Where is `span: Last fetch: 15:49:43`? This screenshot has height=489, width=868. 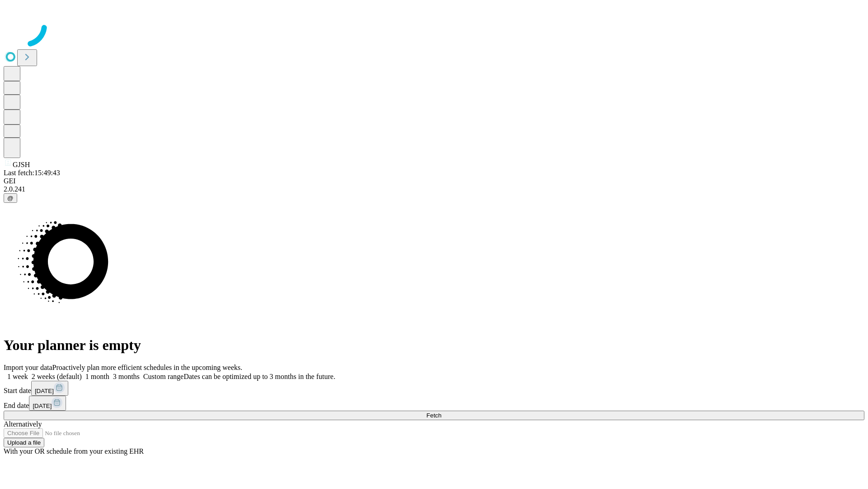
span: Last fetch: 15:49:43 is located at coordinates (32, 172).